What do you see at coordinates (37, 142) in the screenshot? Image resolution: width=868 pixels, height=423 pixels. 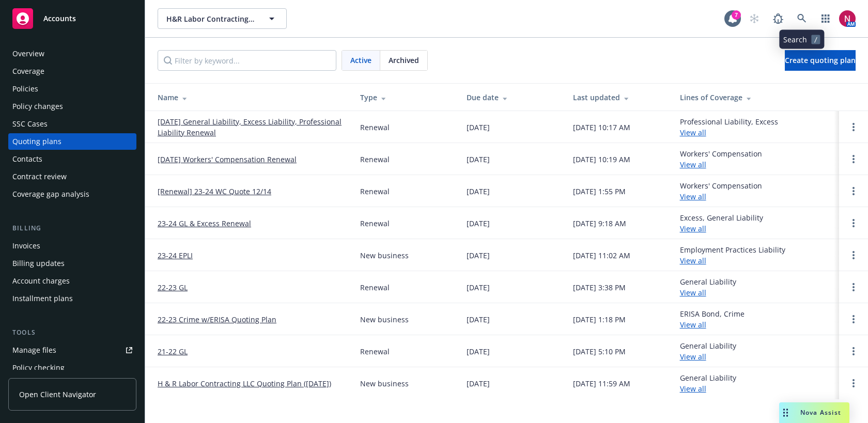 I see `div: Quoting plans` at bounding box center [37, 142].